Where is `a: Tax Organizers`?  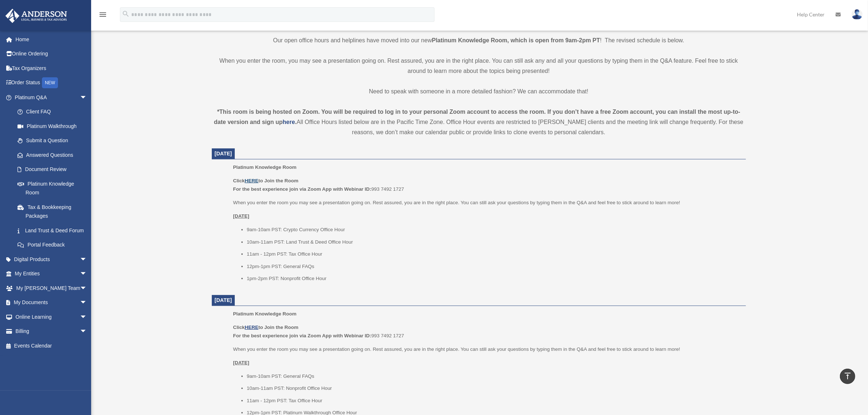
a: Tax Organizers is located at coordinates (51, 68).